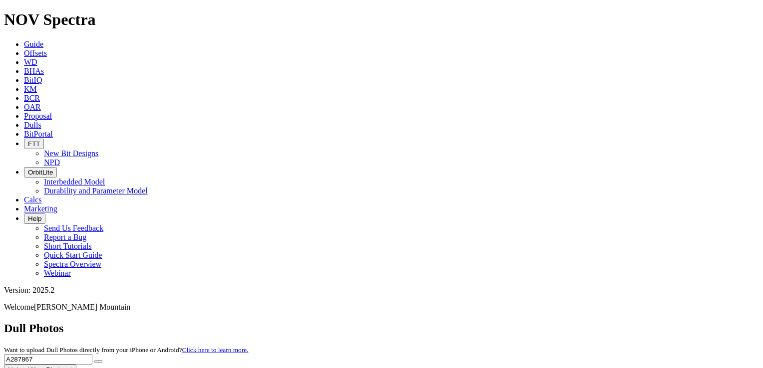  Describe the element at coordinates (126, 350) in the screenshot. I see `small: Want to upload Dull Photos directly from your iPhone or Android?` at that location.